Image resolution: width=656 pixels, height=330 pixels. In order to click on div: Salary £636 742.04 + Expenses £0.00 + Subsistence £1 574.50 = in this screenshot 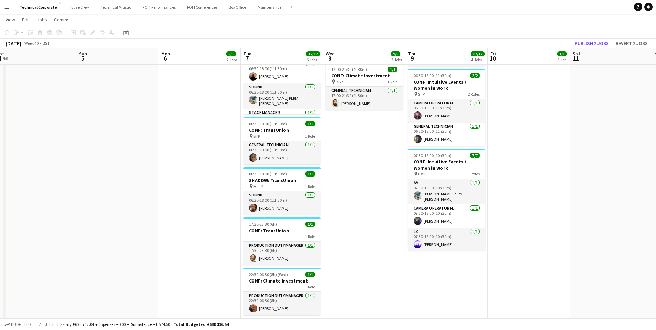, I will do `click(144, 325)`.